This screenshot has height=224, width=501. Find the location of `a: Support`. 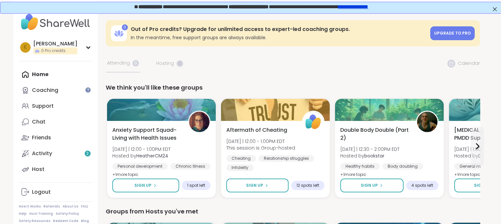

a: Support is located at coordinates (55, 106).